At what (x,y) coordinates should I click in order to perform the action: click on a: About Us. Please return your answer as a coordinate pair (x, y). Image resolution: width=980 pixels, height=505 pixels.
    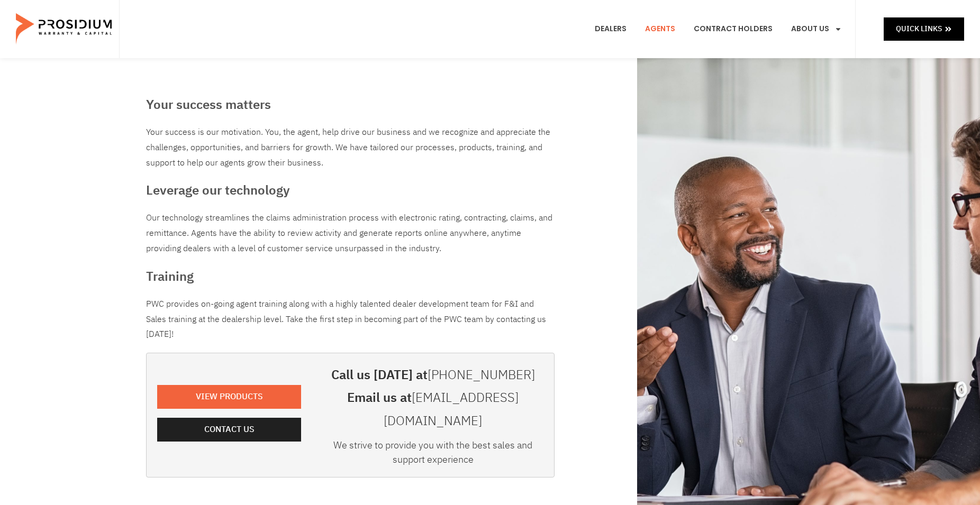
    Looking at the image, I should click on (817, 29).